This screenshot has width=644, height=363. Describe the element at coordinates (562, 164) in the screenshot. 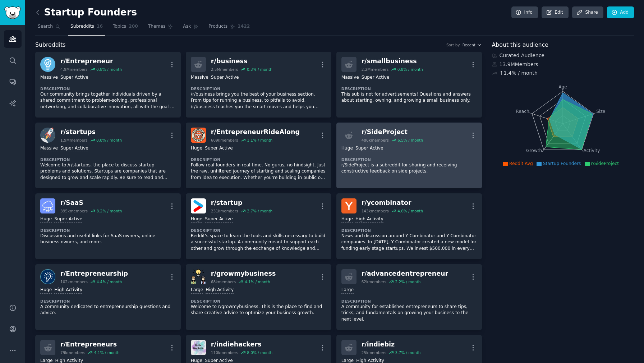

I see `span: Startup Founders` at that location.